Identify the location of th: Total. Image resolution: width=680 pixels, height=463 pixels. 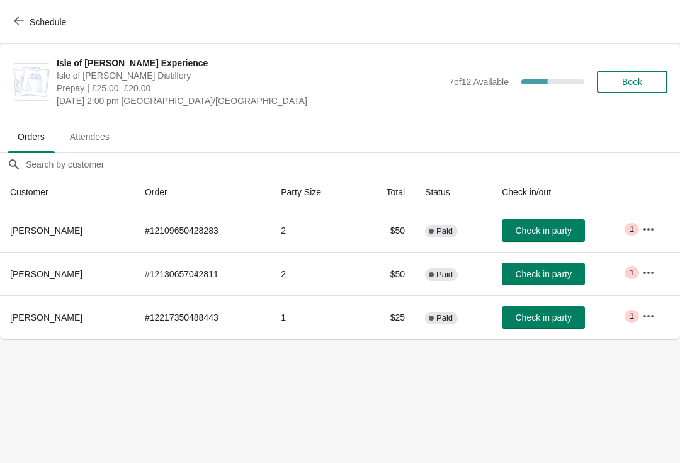
(387, 192).